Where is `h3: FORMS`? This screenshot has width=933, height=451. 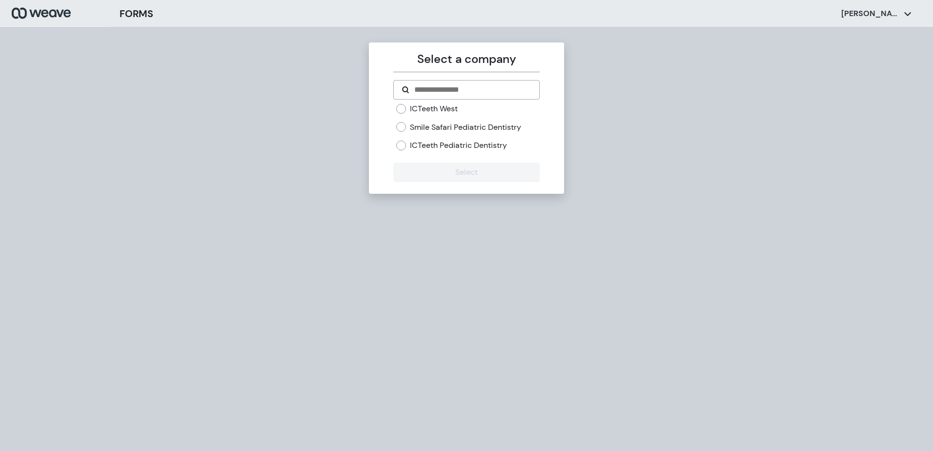
h3: FORMS is located at coordinates (136, 14).